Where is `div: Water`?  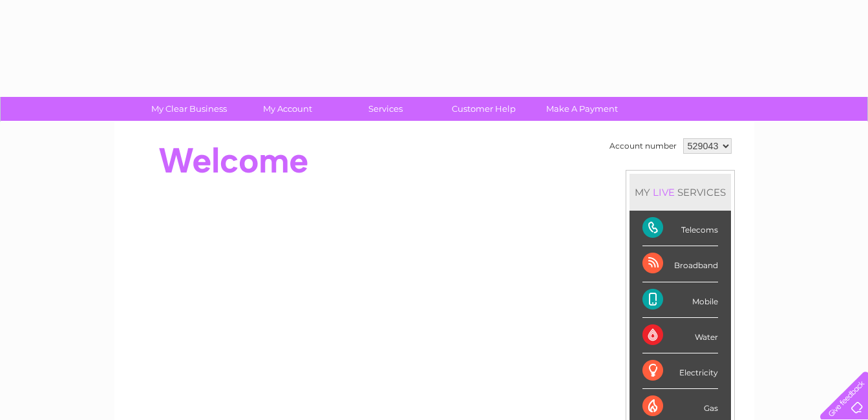 div: Water is located at coordinates (680, 336).